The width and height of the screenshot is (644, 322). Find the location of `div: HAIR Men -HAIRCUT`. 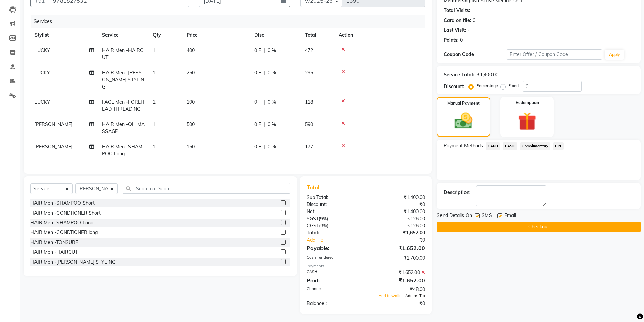

div: HAIR Men -HAIRCUT is located at coordinates (54, 252).